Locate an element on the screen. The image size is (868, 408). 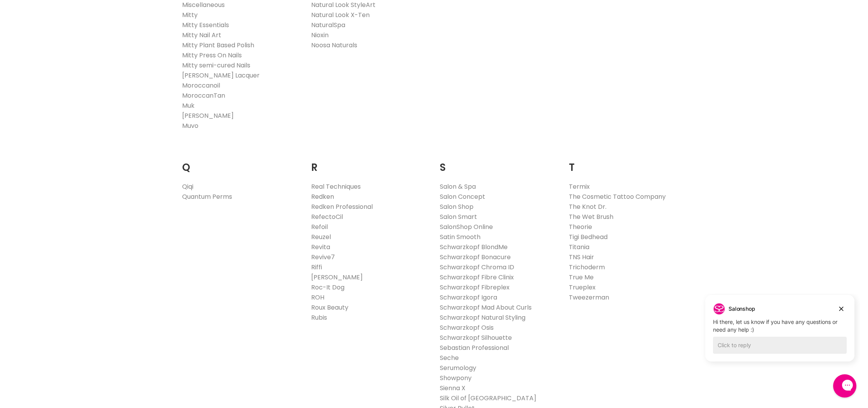
a: The Cosmetic Tattoo Company is located at coordinates (617, 197).